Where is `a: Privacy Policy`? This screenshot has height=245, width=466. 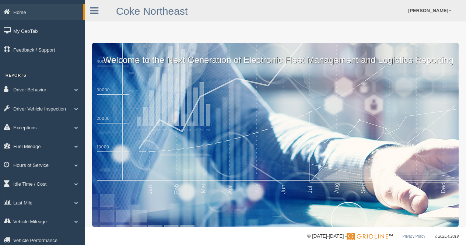 a: Privacy Policy is located at coordinates (413, 236).